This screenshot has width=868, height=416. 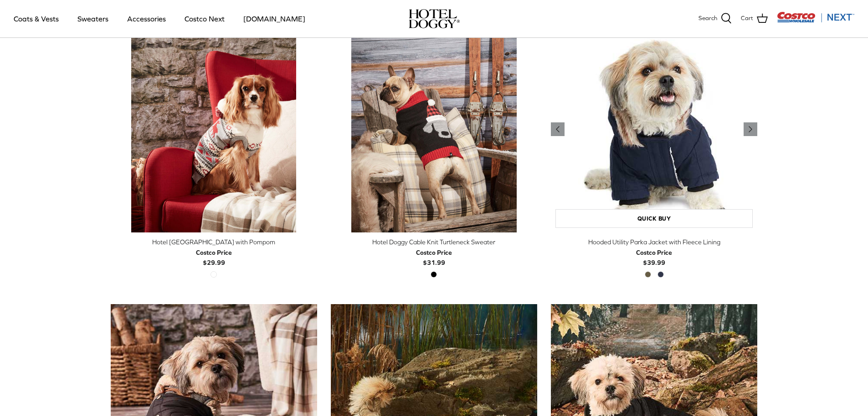 What do you see at coordinates (654, 252) in the screenshot?
I see `a: Hooded Utility Parka Jacket with Fleece Lining Costco Price$39.99` at bounding box center [654, 252].